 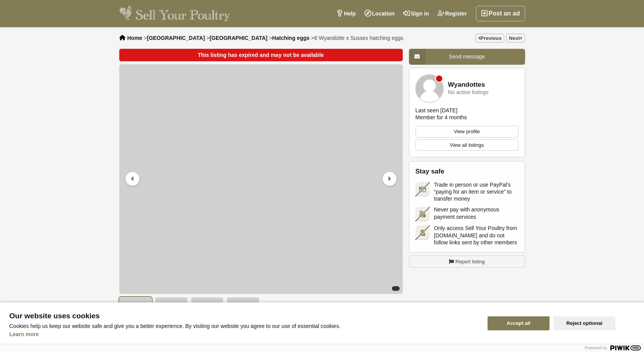 What do you see at coordinates (467, 56) in the screenshot?
I see `a: Send message` at bounding box center [467, 56].